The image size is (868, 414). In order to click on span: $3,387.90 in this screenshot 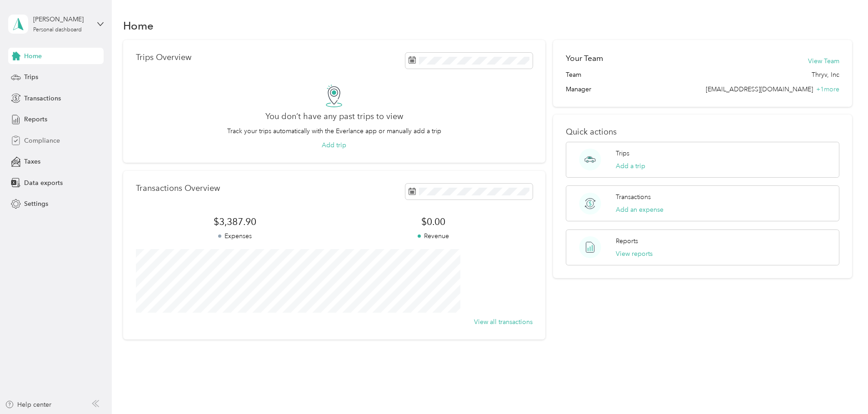, I will do `click(235, 222)`.